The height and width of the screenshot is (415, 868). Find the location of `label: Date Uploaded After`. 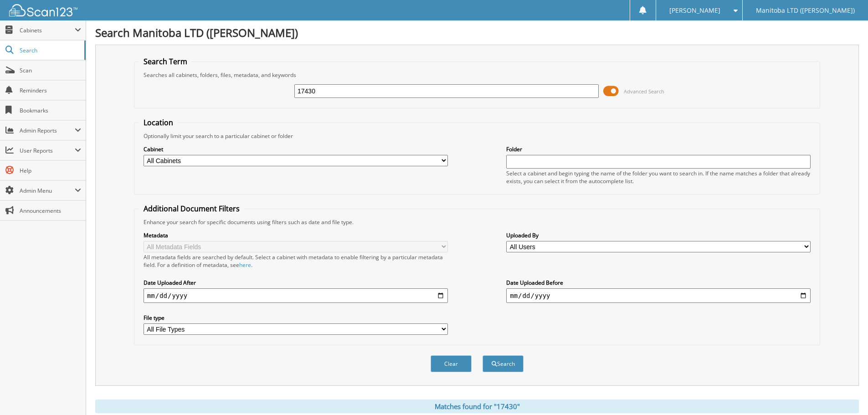

label: Date Uploaded After is located at coordinates (296, 282).